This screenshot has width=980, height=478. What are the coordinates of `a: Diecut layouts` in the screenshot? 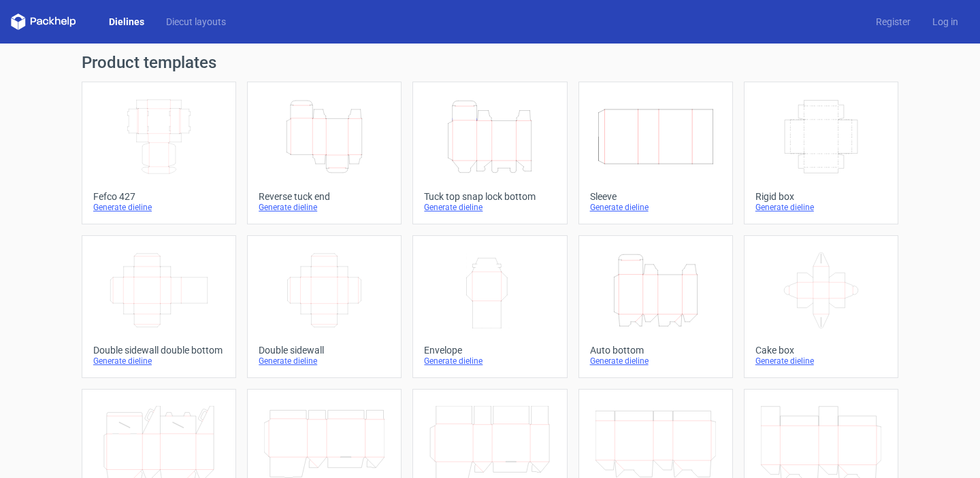 It's located at (196, 21).